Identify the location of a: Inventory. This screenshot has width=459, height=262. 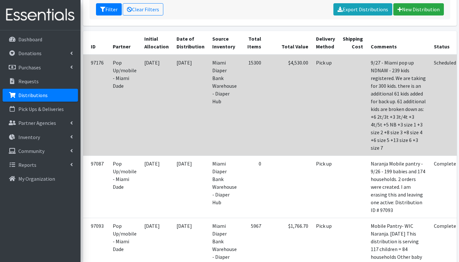
(40, 137).